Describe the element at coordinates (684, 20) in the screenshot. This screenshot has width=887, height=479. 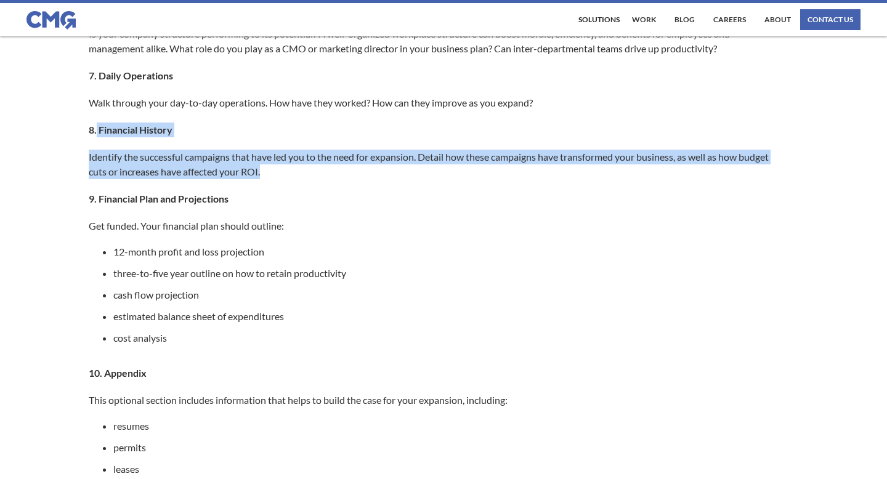
I see `a: Blog` at that location.